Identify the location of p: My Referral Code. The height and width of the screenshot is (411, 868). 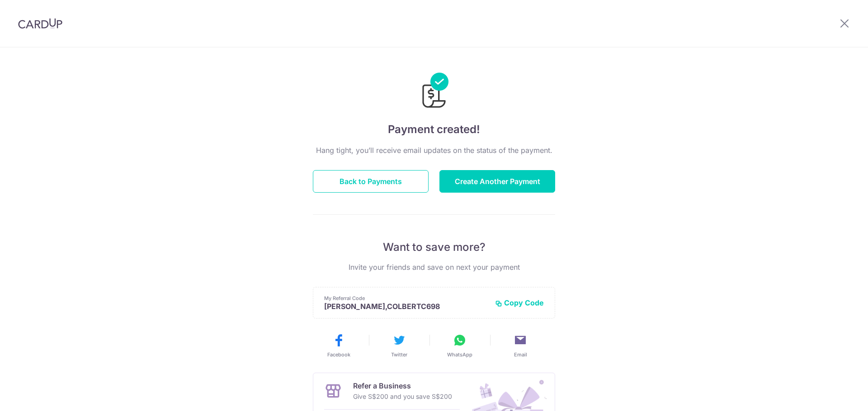
(406, 298).